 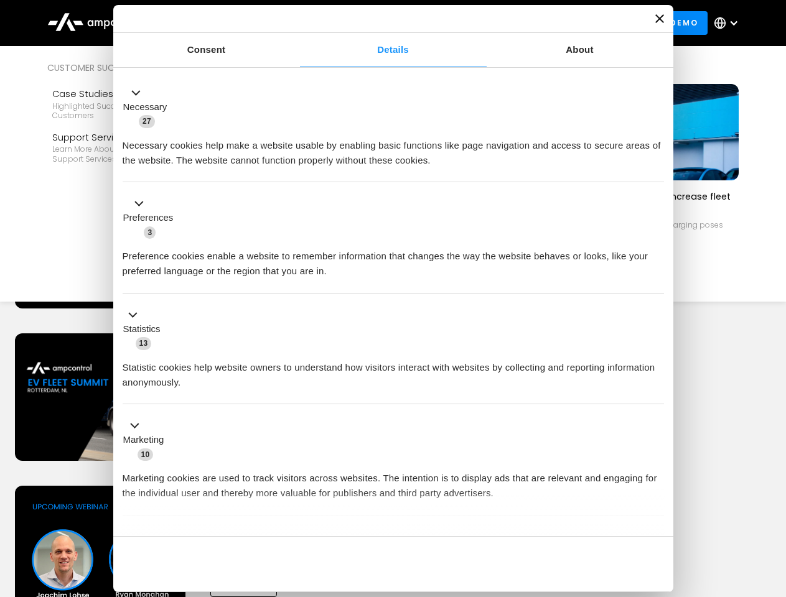 I want to click on span: 2, so click(x=211, y=538).